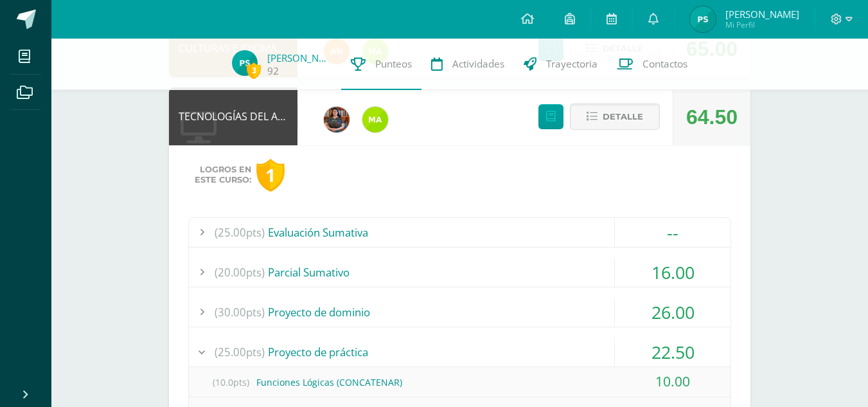 The image size is (868, 407). I want to click on div: 16.00, so click(673, 272).